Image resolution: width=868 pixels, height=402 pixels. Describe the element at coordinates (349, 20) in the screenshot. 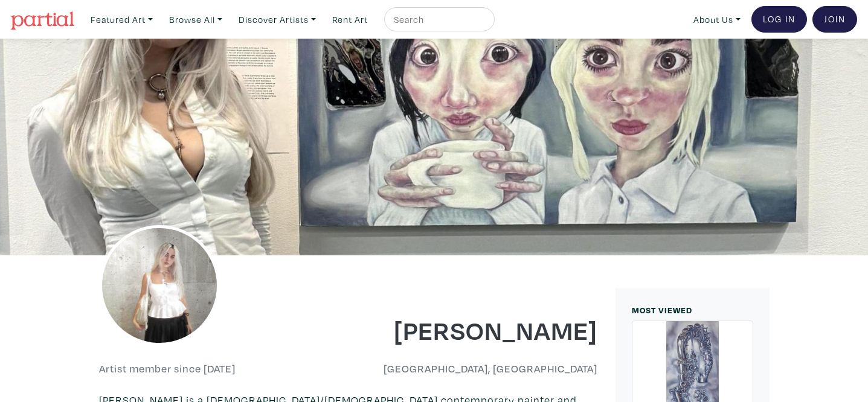

I see `a: Rent Art` at that location.